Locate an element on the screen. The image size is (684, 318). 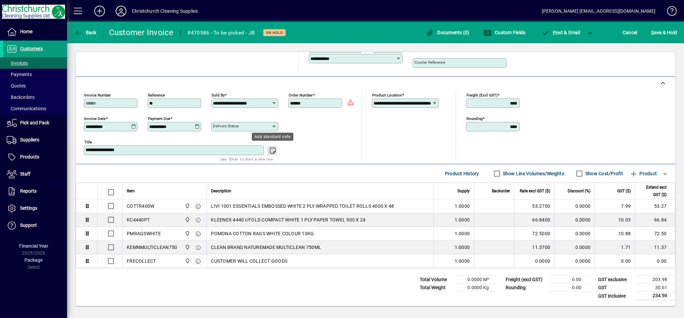
span: Suppliers is located at coordinates (30, 140).